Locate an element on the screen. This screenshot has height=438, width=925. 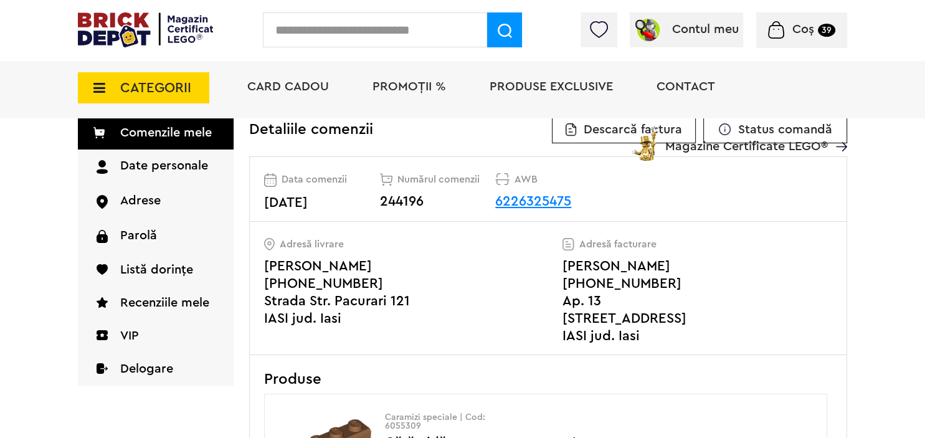
h2: Produse is located at coordinates (545, 379).